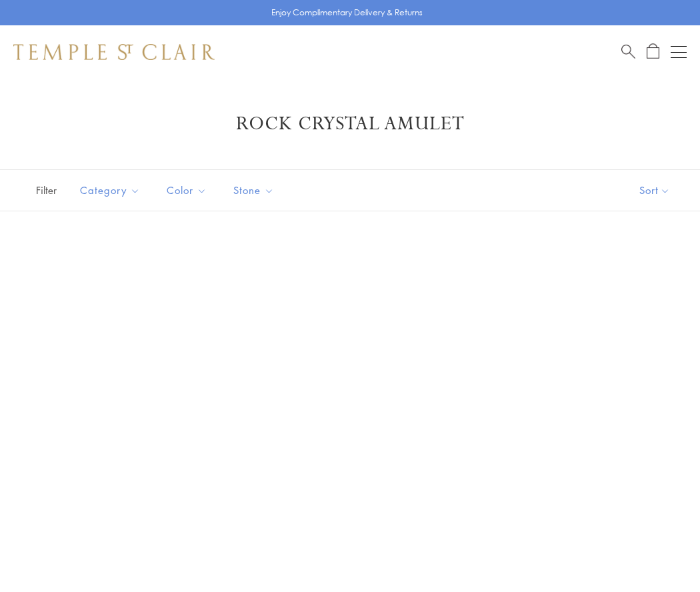  Describe the element at coordinates (186, 190) in the screenshot. I see `button: Color` at that location.